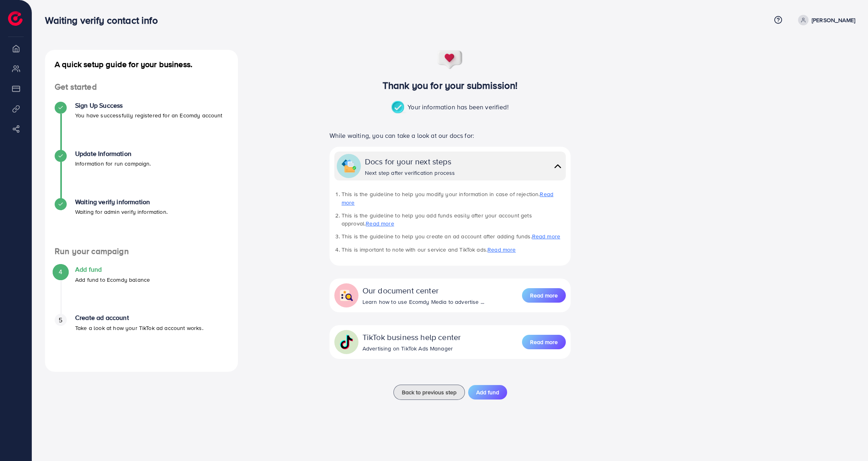  What do you see at coordinates (142, 126) in the screenshot?
I see `li: Sign Up Success` at bounding box center [142, 126].